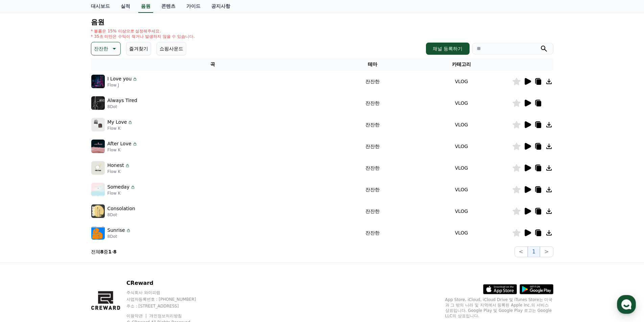 This screenshot has height=322, width=644. I want to click on a: 개인정보처리방침, so click(166, 316).